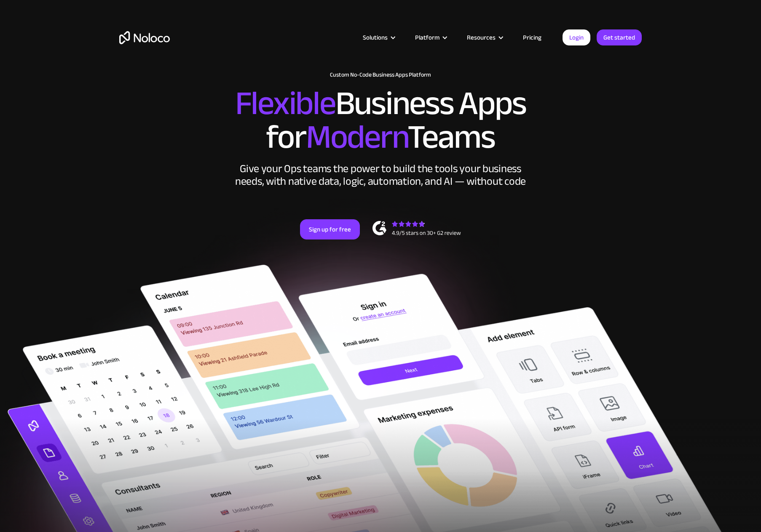  What do you see at coordinates (619, 37) in the screenshot?
I see `a: Get started` at bounding box center [619, 37].